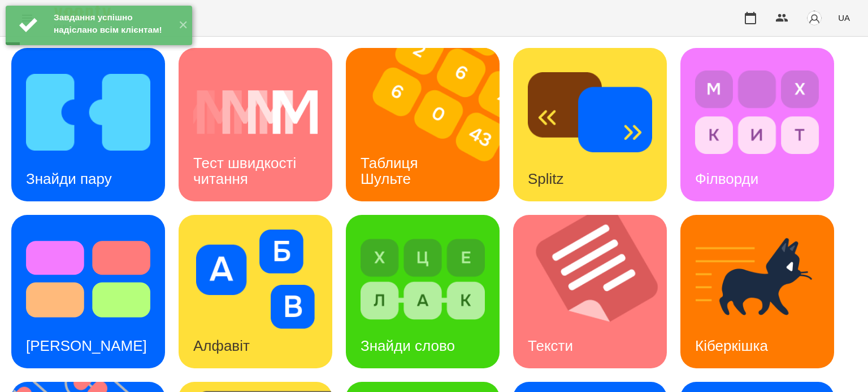 The image size is (868, 392). What do you see at coordinates (843, 18) in the screenshot?
I see `button: UA` at bounding box center [843, 18].